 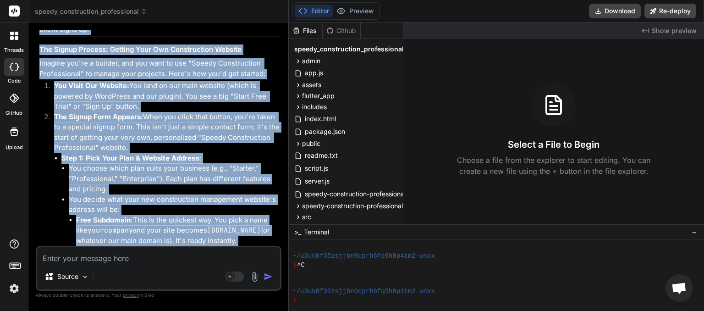 What do you see at coordinates (316, 168) in the screenshot?
I see `span: script.js` at bounding box center [316, 168].